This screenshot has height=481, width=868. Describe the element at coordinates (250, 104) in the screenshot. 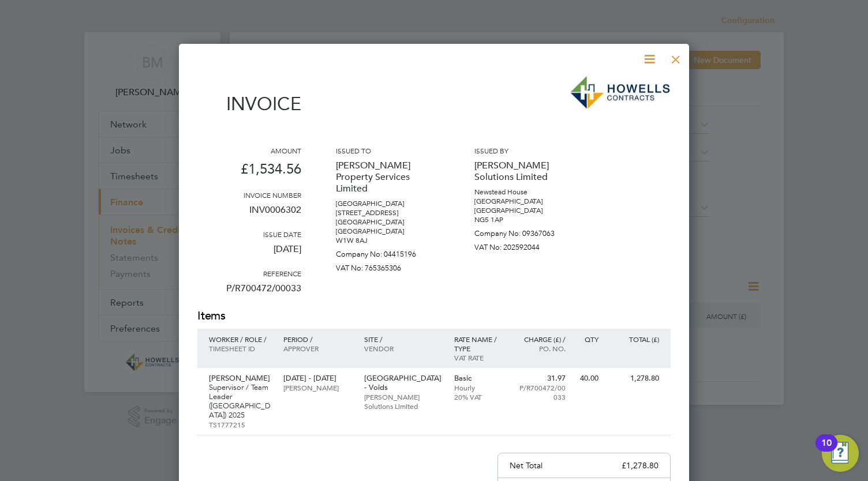

I see `h1: Invoice` at that location.